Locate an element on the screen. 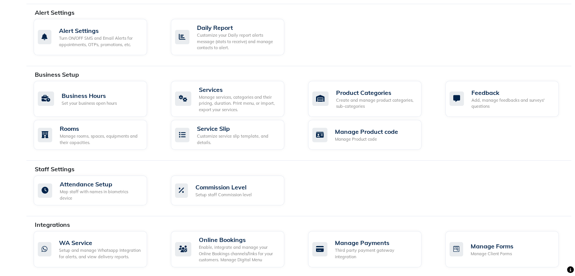  div: Product Categories is located at coordinates (376, 93).